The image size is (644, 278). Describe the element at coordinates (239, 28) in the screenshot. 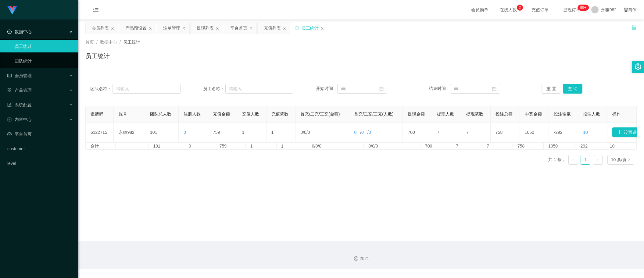

I see `div: 平台首页` at that location.